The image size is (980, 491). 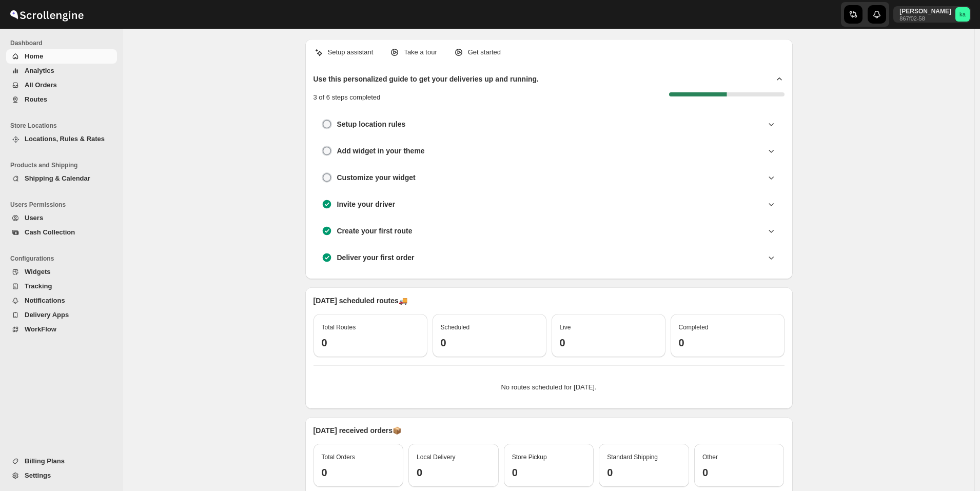 What do you see at coordinates (61, 287) in the screenshot?
I see `button: Tracking` at bounding box center [61, 287].